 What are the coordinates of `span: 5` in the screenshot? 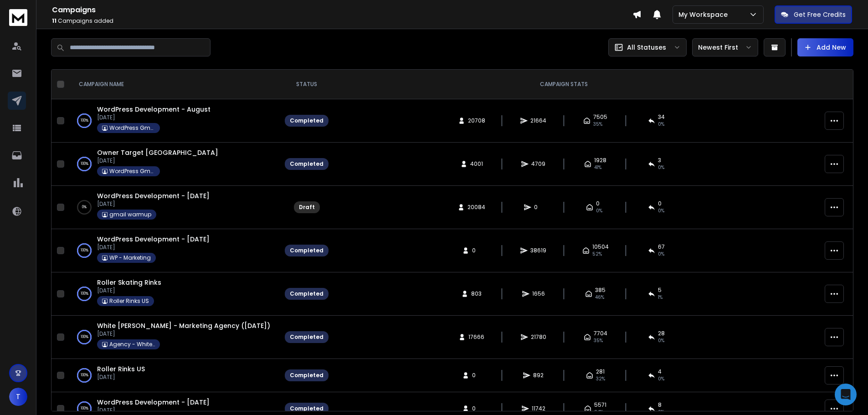 It's located at (660, 290).